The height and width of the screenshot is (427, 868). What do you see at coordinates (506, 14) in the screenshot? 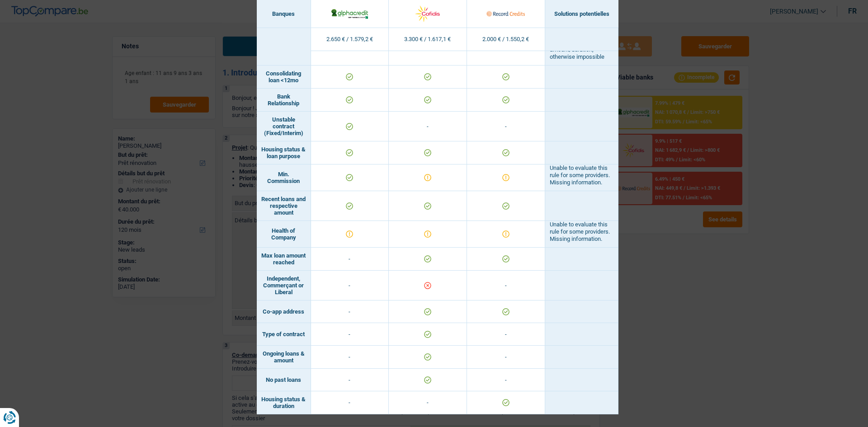
I see `img: Record Credits` at bounding box center [506, 14].